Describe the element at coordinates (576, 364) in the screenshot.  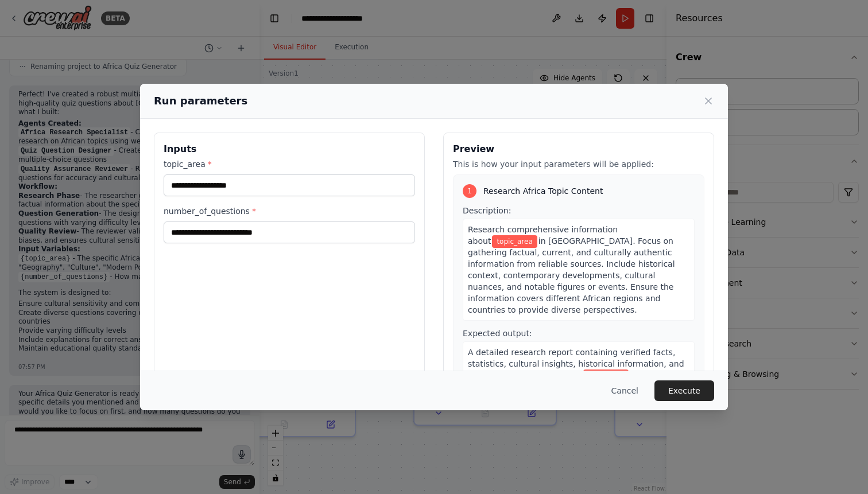
I see `span: A detailed research report containing verified facts, statistics, cultural insights, historical i...` at that location.